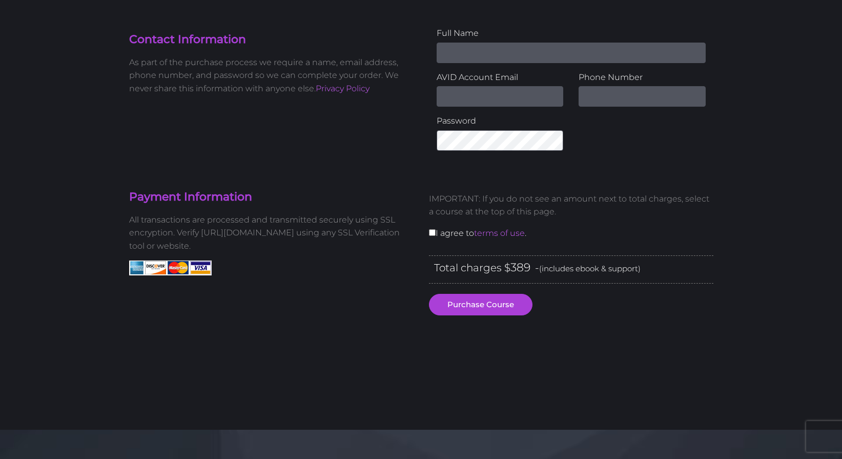 This screenshot has width=842, height=459. What do you see at coordinates (571, 33) in the screenshot?
I see `label: Full Name` at bounding box center [571, 33].